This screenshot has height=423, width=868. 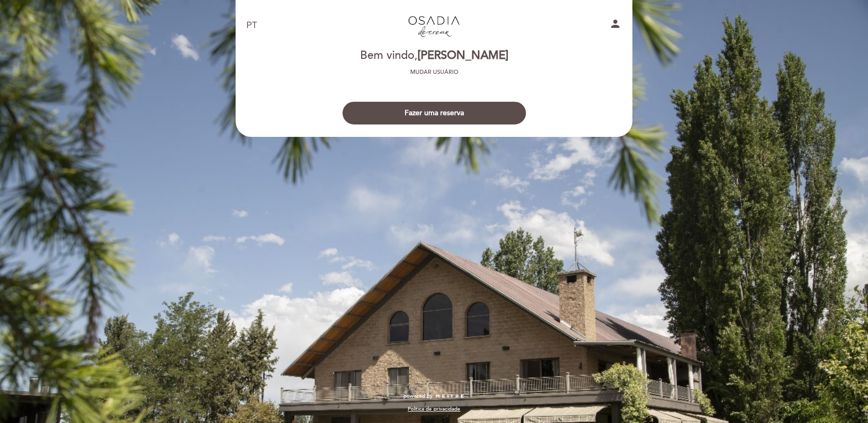 What do you see at coordinates (434, 396) in the screenshot?
I see `a: powered by` at bounding box center [434, 396].